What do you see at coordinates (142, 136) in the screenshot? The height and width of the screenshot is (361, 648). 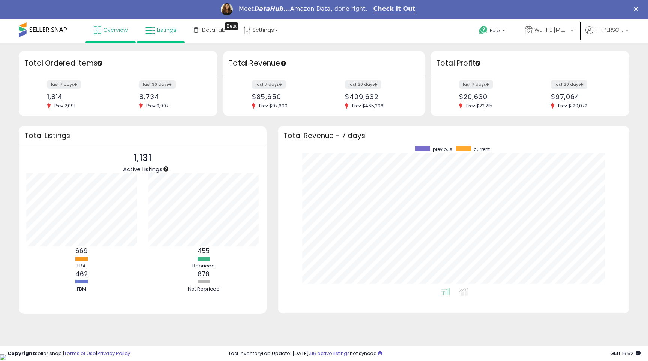 I see `h3: Total Listings` at bounding box center [142, 136].